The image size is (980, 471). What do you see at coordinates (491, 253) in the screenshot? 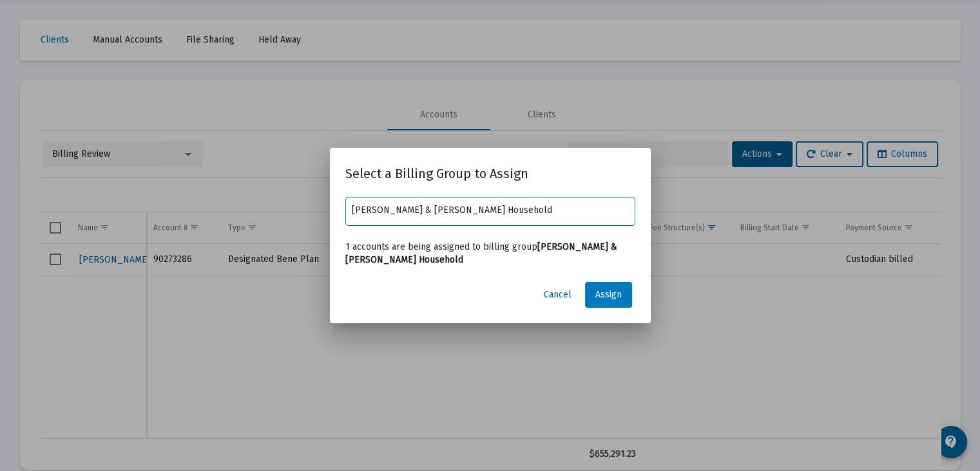
I see `p: 1 accounts are being assigned to billing group` at bounding box center [491, 253].